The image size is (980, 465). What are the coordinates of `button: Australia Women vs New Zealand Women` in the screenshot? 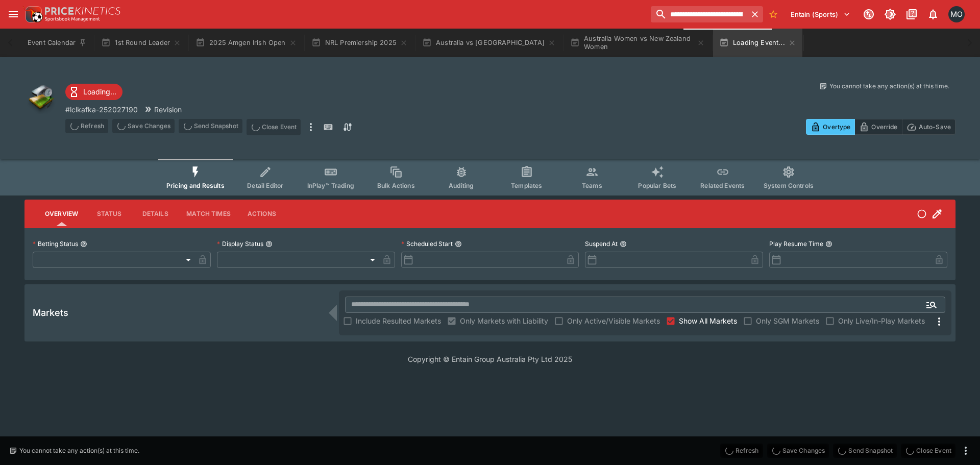 It's located at (637, 43).